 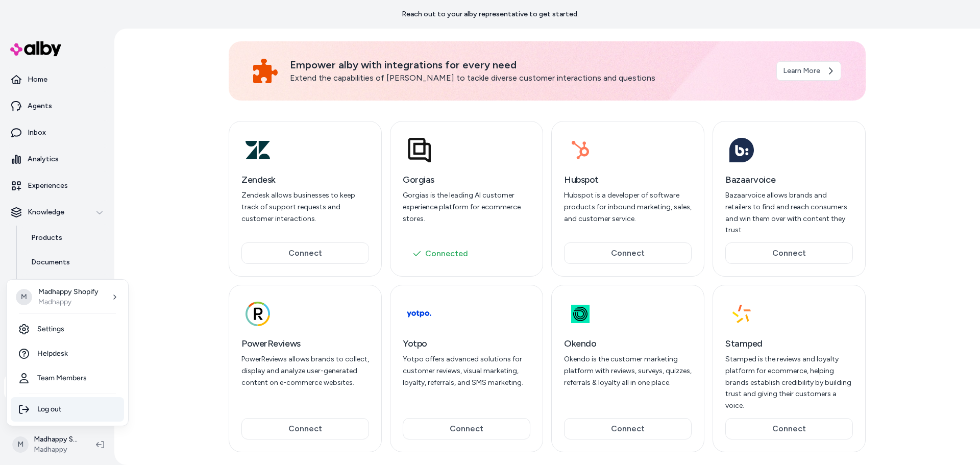 I want to click on span: M, so click(x=24, y=297).